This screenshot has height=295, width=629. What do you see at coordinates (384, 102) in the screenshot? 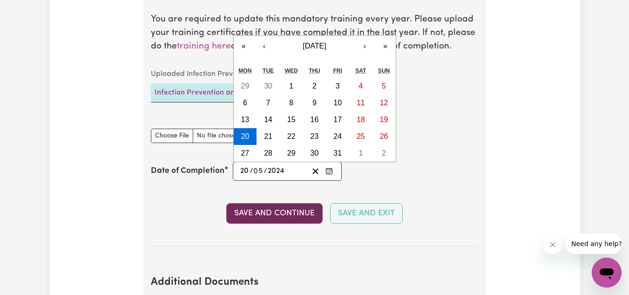
I see `abbr: 12 May 2024` at bounding box center [384, 102].